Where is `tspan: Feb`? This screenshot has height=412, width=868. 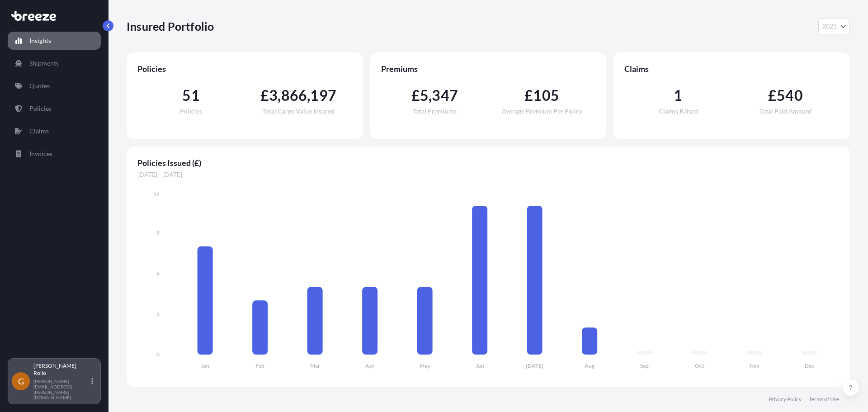 tspan: Feb is located at coordinates (260, 366).